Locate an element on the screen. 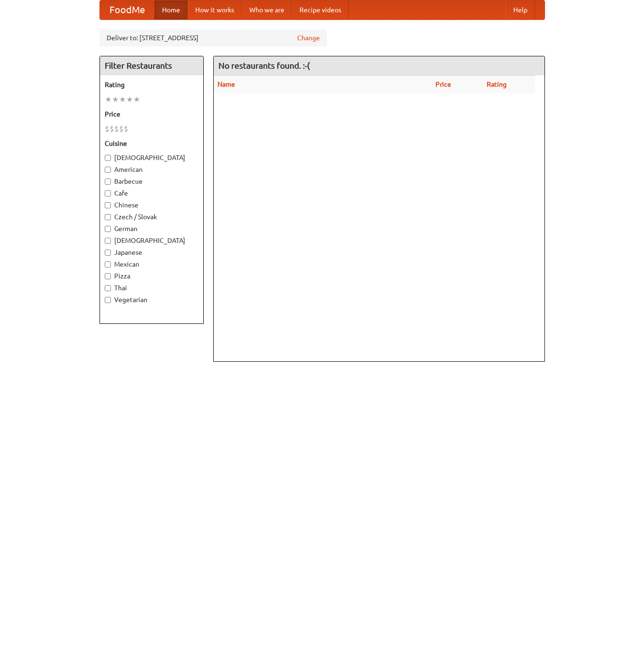 This screenshot has height=670, width=644. label: Chinese is located at coordinates (151, 205).